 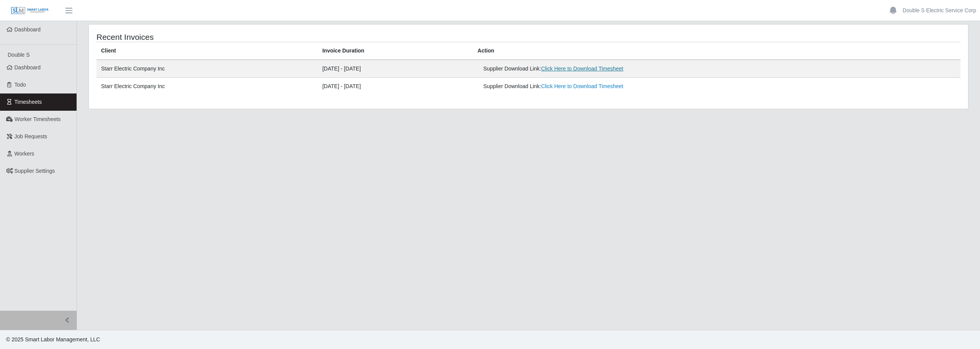 What do you see at coordinates (53, 340) in the screenshot?
I see `span: © 2025 Smart Labor Management, LLC` at bounding box center [53, 340].